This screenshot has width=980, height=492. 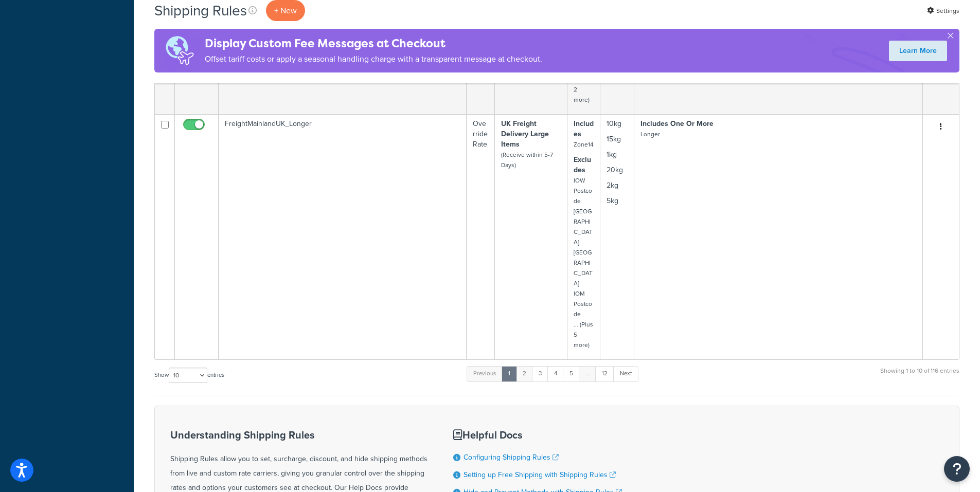 I want to click on a: 4, so click(x=556, y=374).